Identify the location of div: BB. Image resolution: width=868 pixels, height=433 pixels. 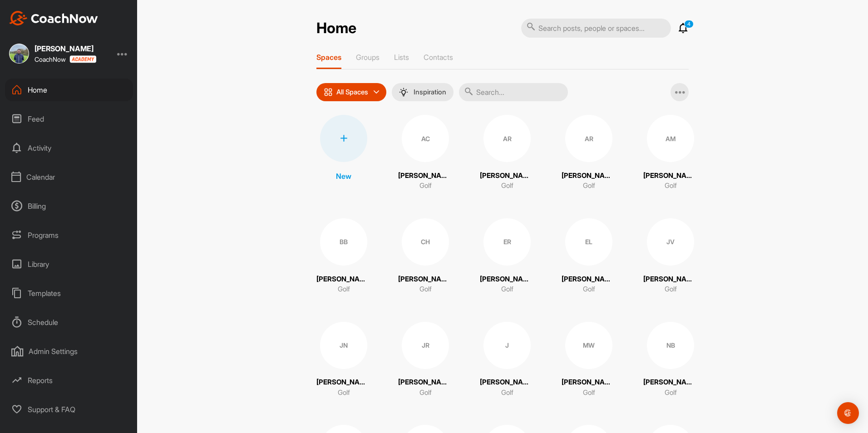
(344, 242).